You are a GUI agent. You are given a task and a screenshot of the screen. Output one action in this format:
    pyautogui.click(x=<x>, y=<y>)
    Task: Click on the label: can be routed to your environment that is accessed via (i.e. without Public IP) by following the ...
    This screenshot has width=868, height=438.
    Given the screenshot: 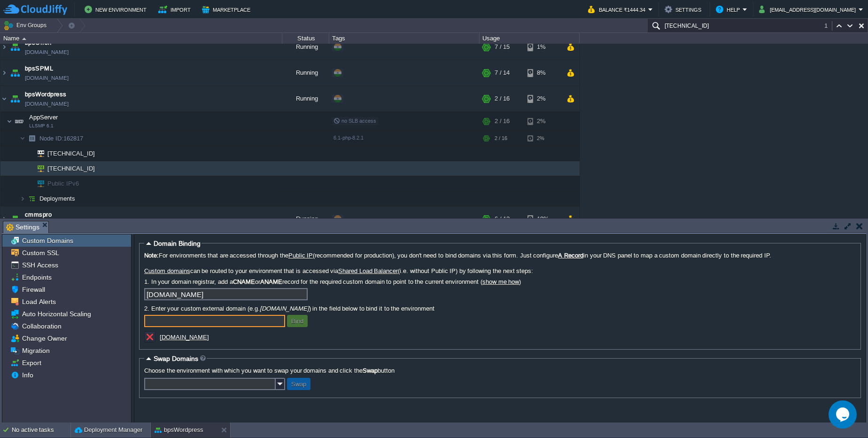 What is the action you would take?
    pyautogui.click(x=500, y=270)
    